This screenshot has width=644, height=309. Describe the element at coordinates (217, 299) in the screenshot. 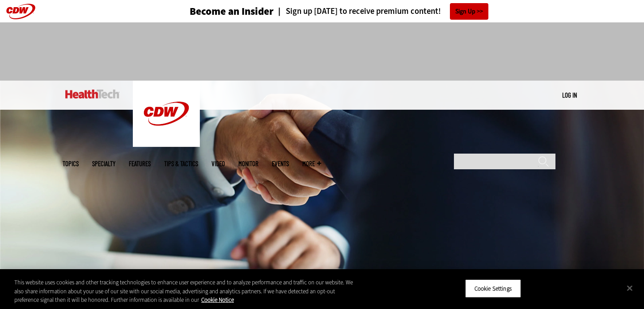

I see `a: More information about your privacy` at that location.